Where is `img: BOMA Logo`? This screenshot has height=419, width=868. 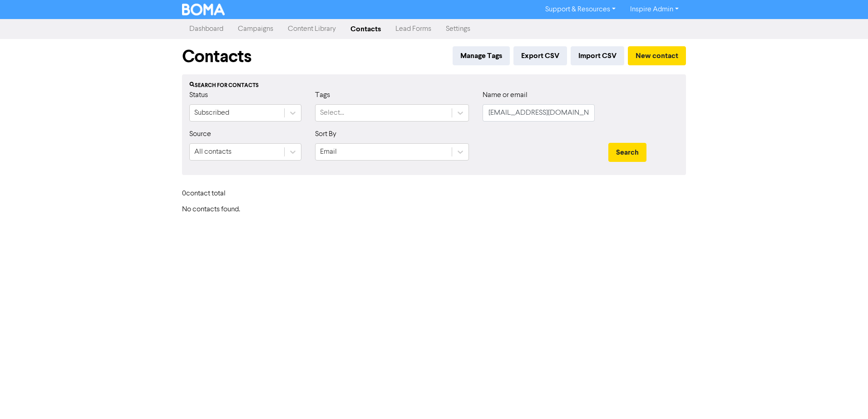 img: BOMA Logo is located at coordinates (203, 10).